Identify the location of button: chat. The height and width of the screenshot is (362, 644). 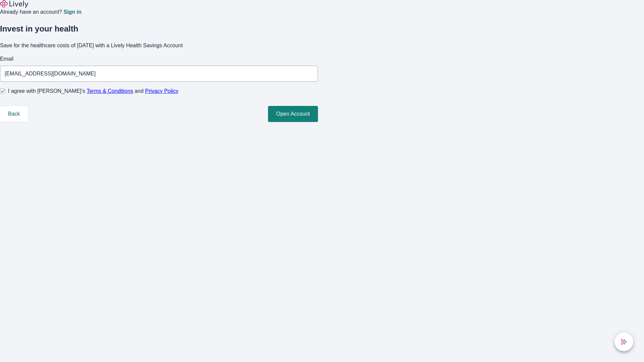
(624, 343).